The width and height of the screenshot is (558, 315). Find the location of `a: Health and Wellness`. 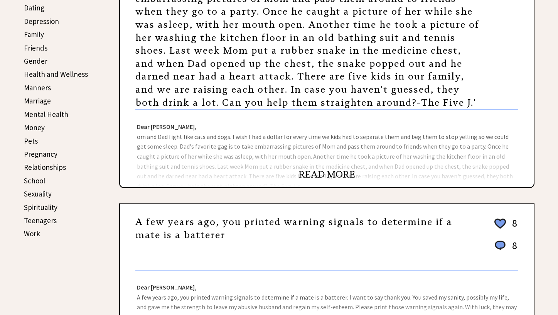

a: Health and Wellness is located at coordinates (56, 74).